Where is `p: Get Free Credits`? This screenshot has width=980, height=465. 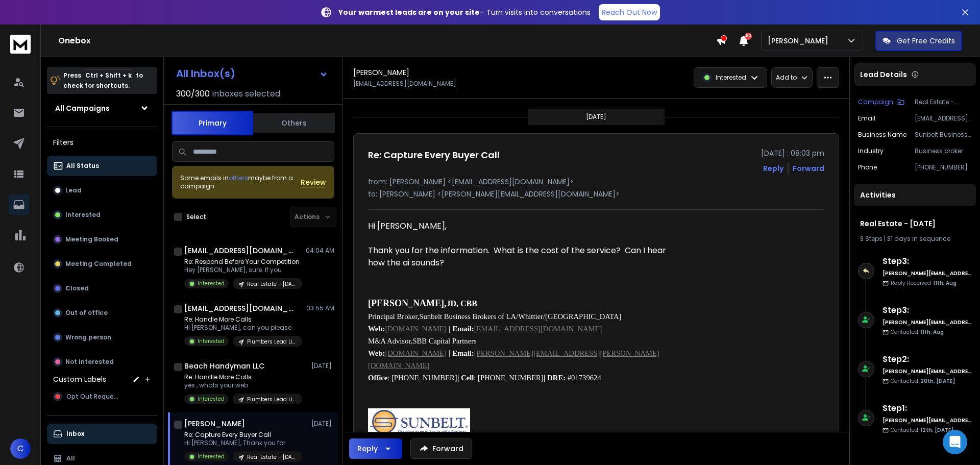 p: Get Free Credits is located at coordinates (926, 41).